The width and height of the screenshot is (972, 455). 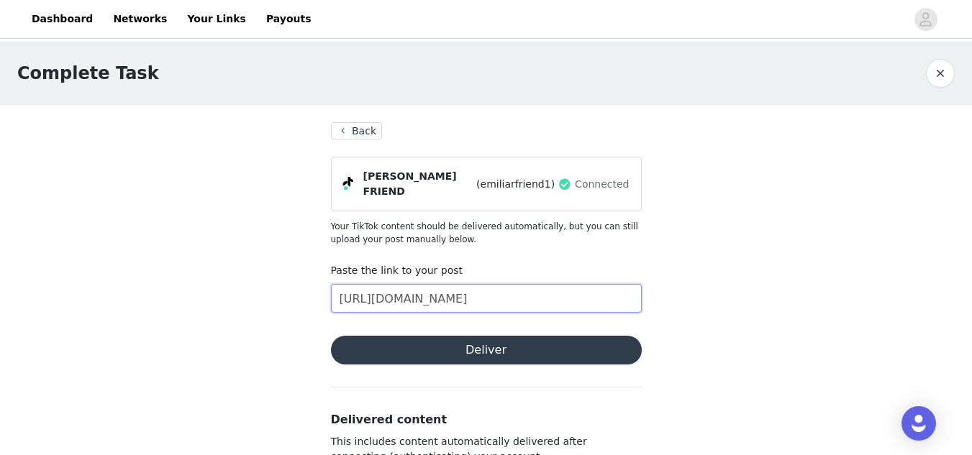 What do you see at coordinates (925, 19) in the screenshot?
I see `div: avatar` at bounding box center [925, 19].